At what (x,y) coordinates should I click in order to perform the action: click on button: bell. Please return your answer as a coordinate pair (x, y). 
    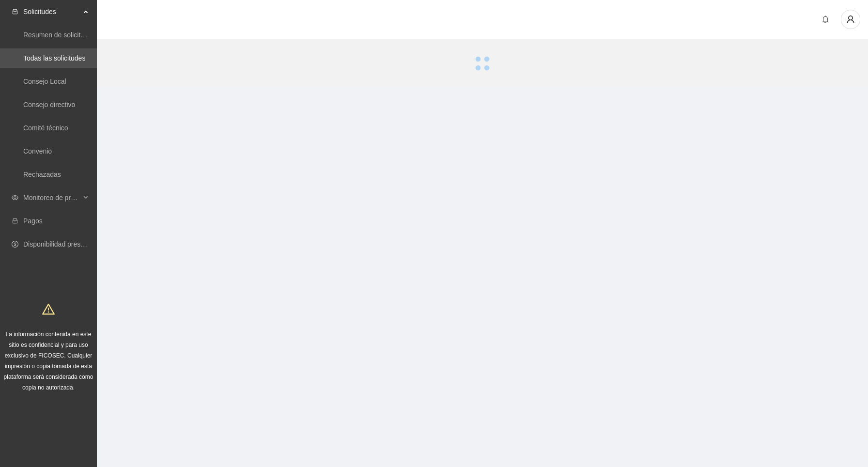
    Looking at the image, I should click on (825, 20).